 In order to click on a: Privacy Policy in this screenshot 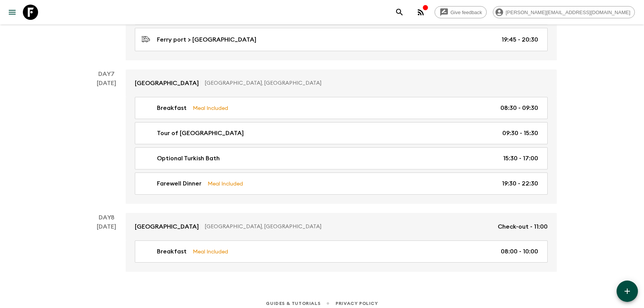, I will do `click(357, 303)`.